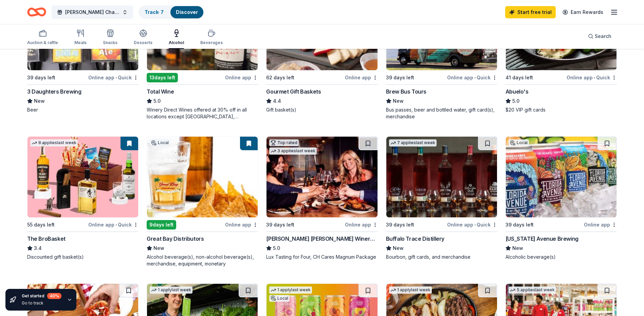  Describe the element at coordinates (203, 177) in the screenshot. I see `img: Image for Great Bay Distributors` at that location.